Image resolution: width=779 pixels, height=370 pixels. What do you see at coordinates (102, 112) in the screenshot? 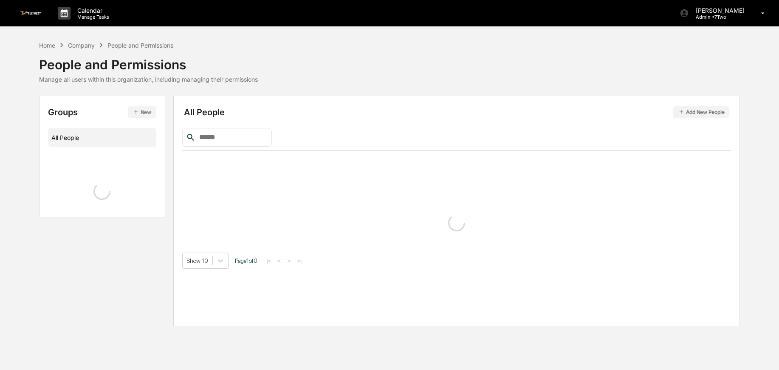
I see `div: Groups` at bounding box center [102, 112].